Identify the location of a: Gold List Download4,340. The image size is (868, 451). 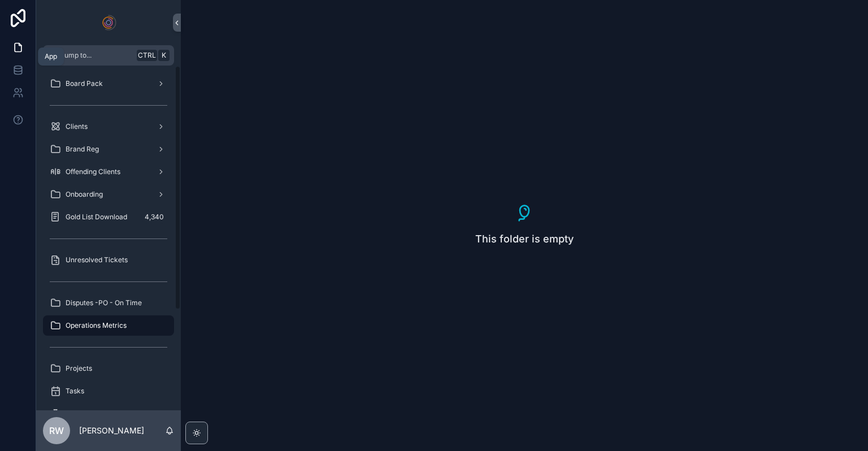
(109, 217).